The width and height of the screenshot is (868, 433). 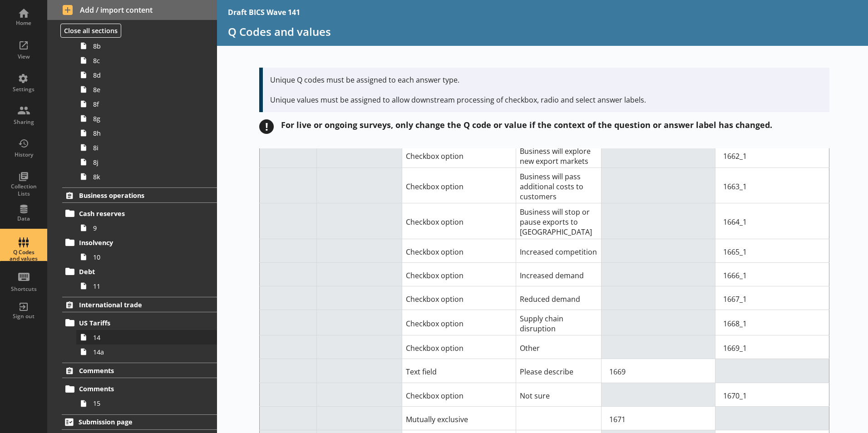 What do you see at coordinates (559, 186) in the screenshot?
I see `td: Business will pass additional costs to customers` at bounding box center [559, 186].